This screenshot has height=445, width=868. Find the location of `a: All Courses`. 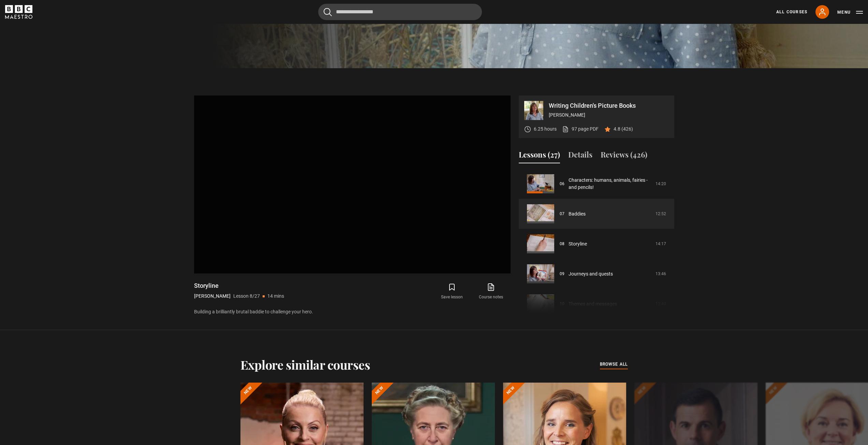

a: All Courses is located at coordinates (792, 12).